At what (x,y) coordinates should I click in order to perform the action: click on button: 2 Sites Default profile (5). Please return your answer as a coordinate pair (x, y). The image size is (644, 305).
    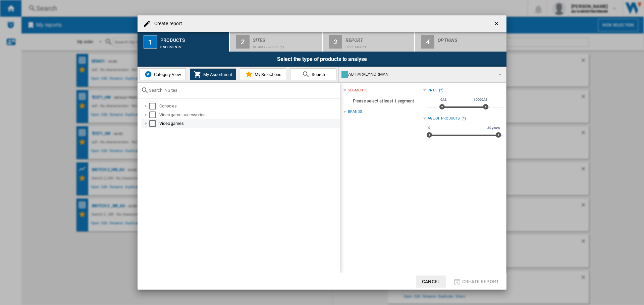
    Looking at the image, I should click on (276, 42).